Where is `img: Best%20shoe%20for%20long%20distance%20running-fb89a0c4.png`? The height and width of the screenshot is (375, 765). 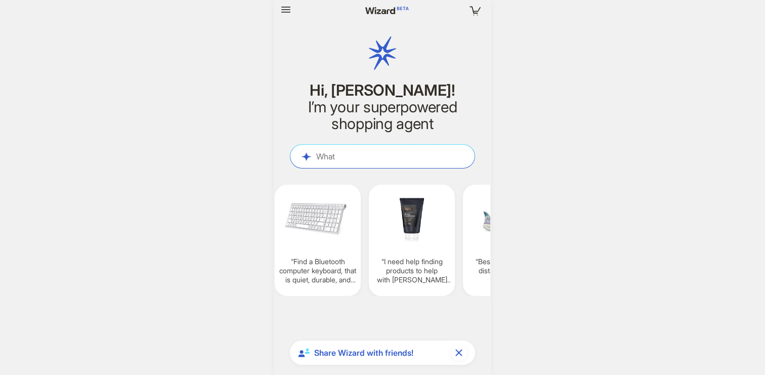 img: Best%20shoe%20for%20long%20distance%20running-fb89a0c4.png is located at coordinates (506, 220).